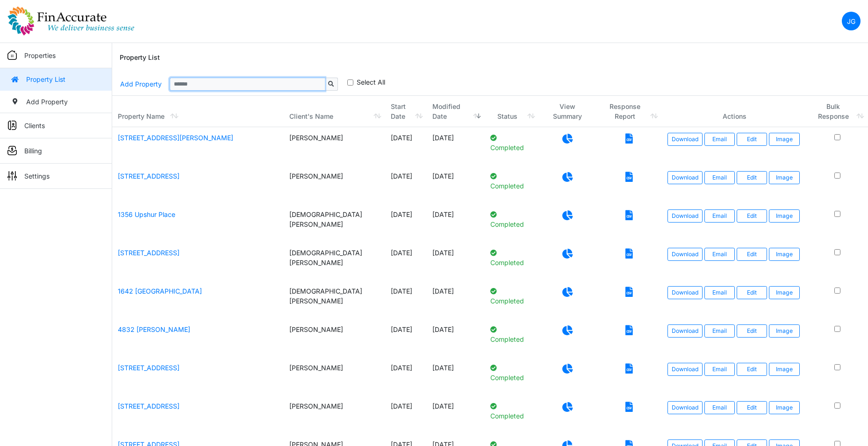 This screenshot has width=868, height=446. I want to click on th: Property Name: activate to sort column ascending, so click(197, 112).